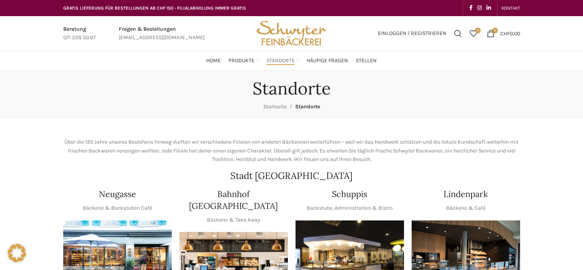 The image size is (583, 270). Describe the element at coordinates (350, 194) in the screenshot. I see `h4: Schuppis` at that location.